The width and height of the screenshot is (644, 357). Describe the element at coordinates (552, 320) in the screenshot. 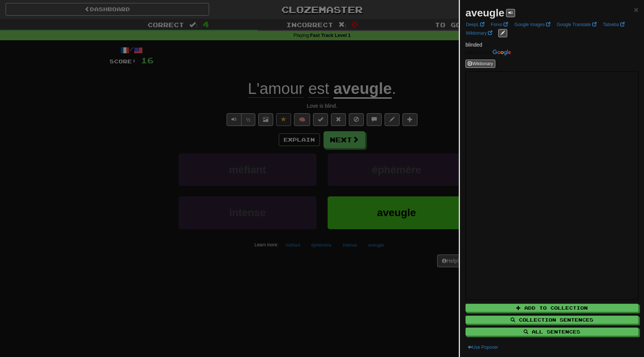

I see `button: Collection Sentences` at that location.